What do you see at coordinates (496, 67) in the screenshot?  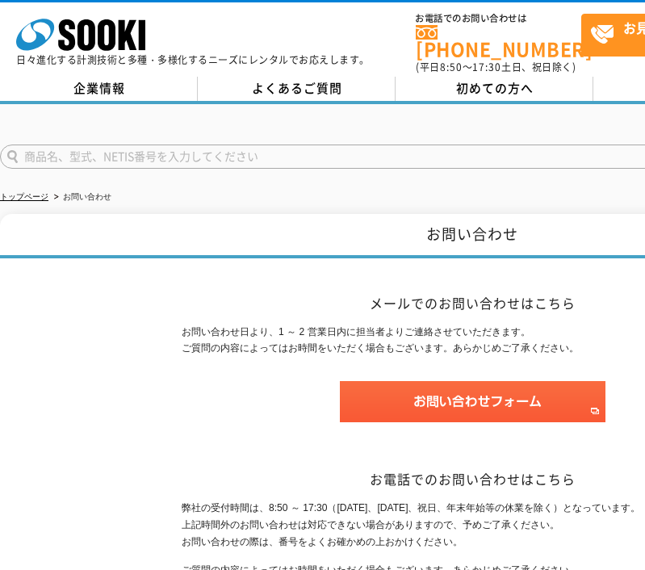 I see `span: (平日 ～ 土日、祝日除く)` at bounding box center [496, 67].